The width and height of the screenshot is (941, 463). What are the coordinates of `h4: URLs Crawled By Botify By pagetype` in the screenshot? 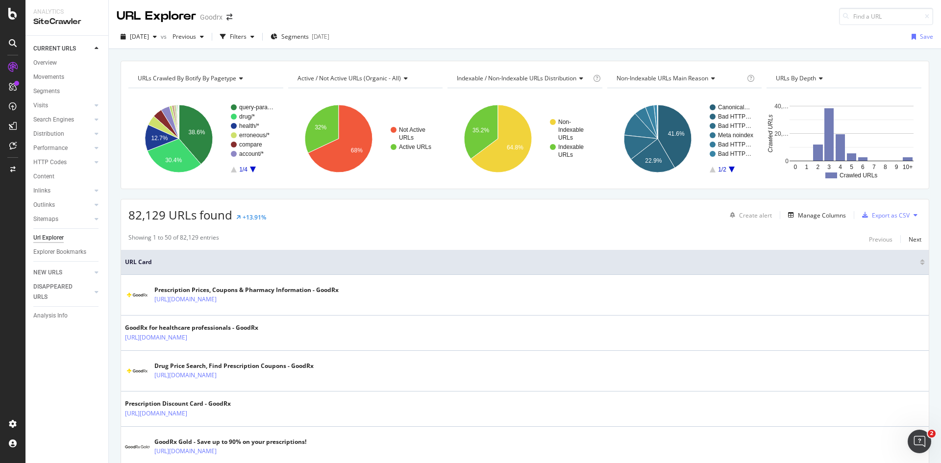 It's located at (205, 78).